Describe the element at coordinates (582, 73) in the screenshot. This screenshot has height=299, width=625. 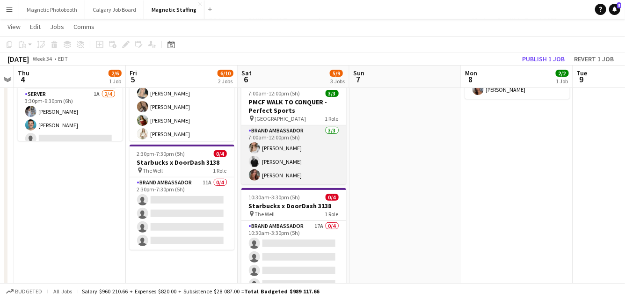
I see `span: Tue` at that location.